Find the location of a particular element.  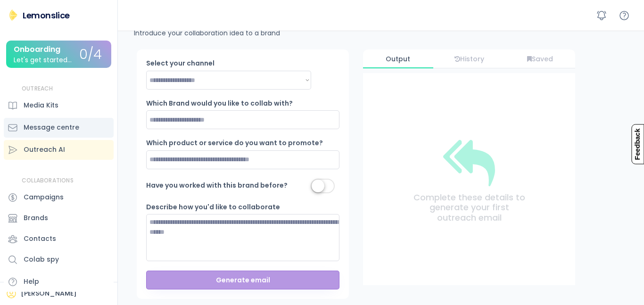

button: Generate email is located at coordinates (243, 280).